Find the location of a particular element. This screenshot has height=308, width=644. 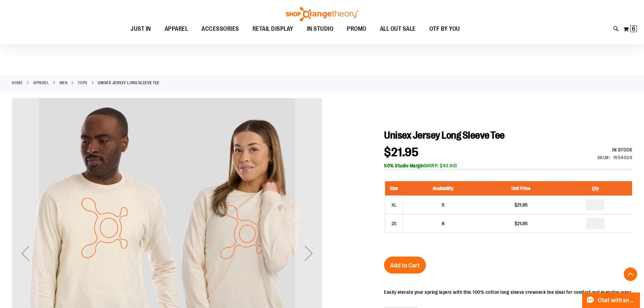

div: Availability is located at coordinates (615, 150).